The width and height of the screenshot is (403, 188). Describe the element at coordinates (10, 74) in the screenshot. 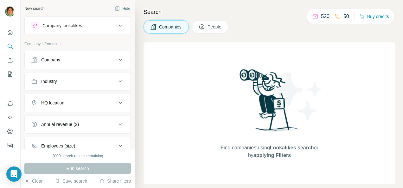

I see `button: My lists` at that location.